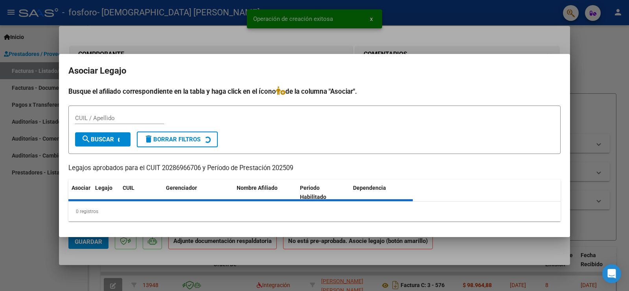 The height and width of the screenshot is (291, 629). What do you see at coordinates (323, 192) in the screenshot?
I see `datatable-header-cell: Periodo Habilitado` at bounding box center [323, 192].